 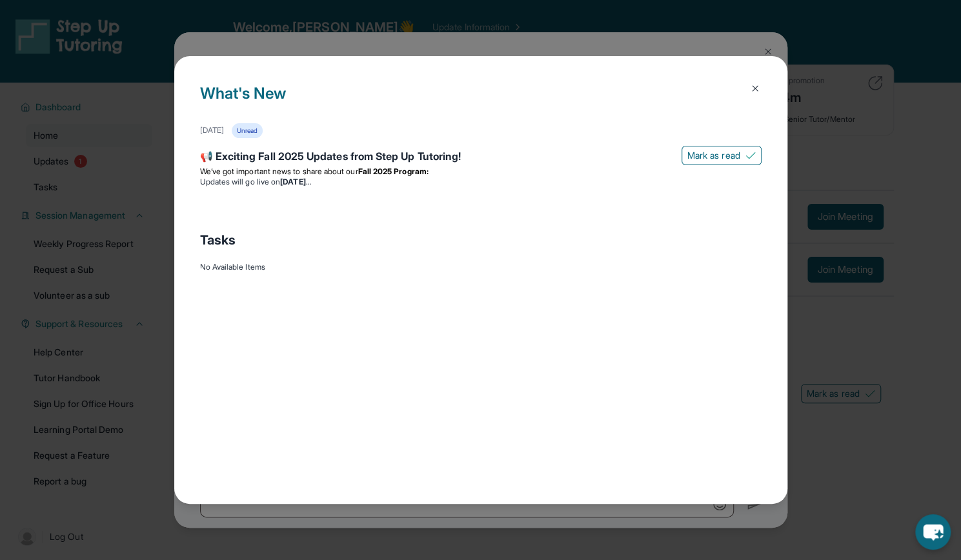 What do you see at coordinates (750, 155) in the screenshot?
I see `img: Mark as read` at bounding box center [750, 155].